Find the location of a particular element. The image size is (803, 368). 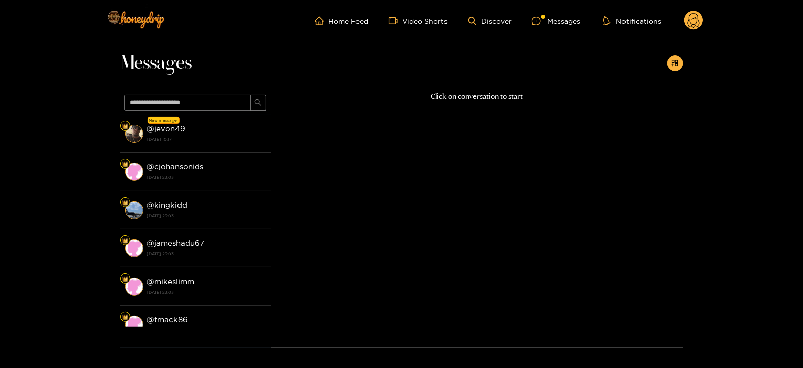

span: appstore-add is located at coordinates (675, 63).